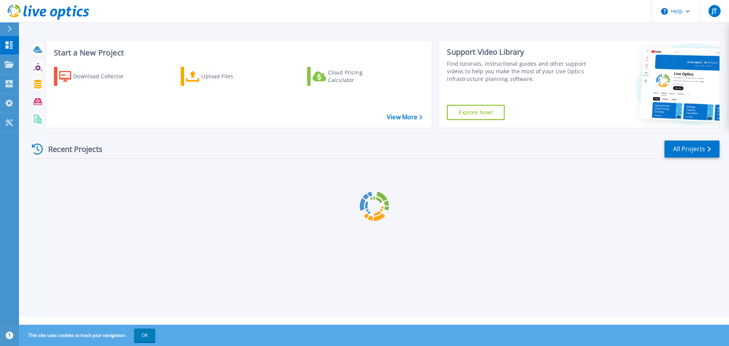 Image resolution: width=729 pixels, height=346 pixels. Describe the element at coordinates (238, 53) in the screenshot. I see `h3: Start a New Project` at that location.